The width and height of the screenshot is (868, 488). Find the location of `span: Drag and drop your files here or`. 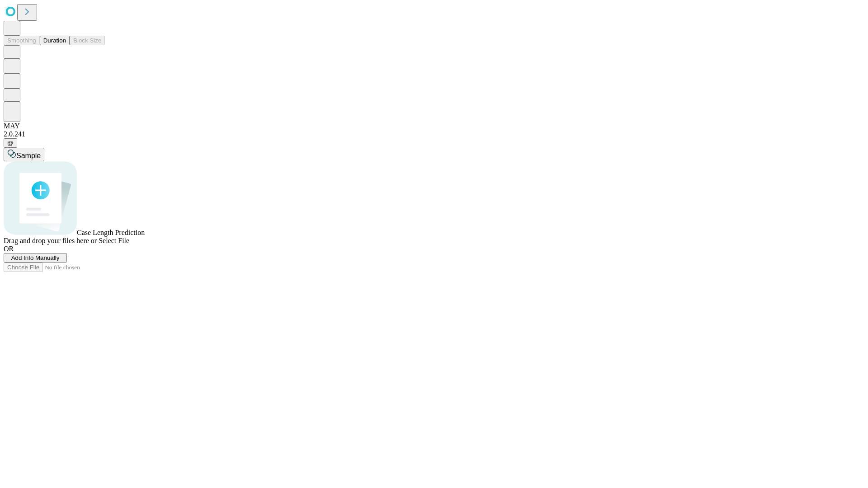

span: Drag and drop your files here or is located at coordinates (50, 240).